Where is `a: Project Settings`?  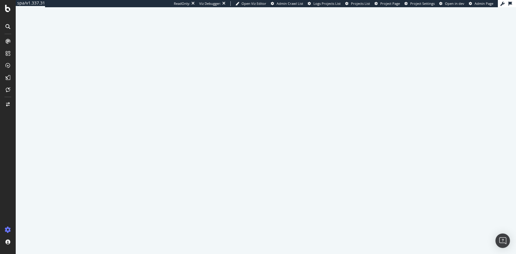
a: Project Settings is located at coordinates (419, 4).